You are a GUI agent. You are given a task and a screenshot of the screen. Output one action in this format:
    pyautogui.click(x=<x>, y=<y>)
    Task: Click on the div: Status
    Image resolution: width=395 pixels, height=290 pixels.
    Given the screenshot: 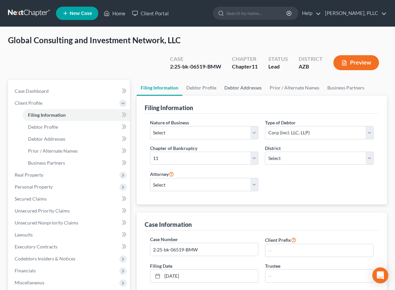 What is the action you would take?
    pyautogui.click(x=278, y=59)
    